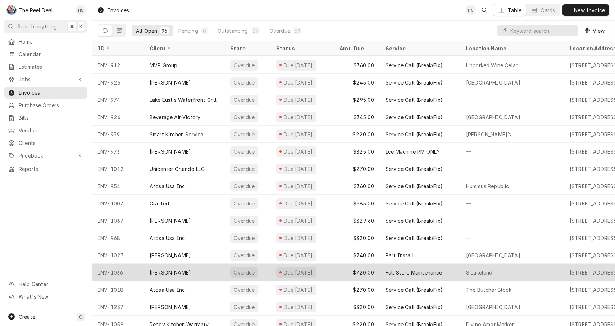  What do you see at coordinates (46, 169) in the screenshot?
I see `a: Reports` at bounding box center [46, 169].